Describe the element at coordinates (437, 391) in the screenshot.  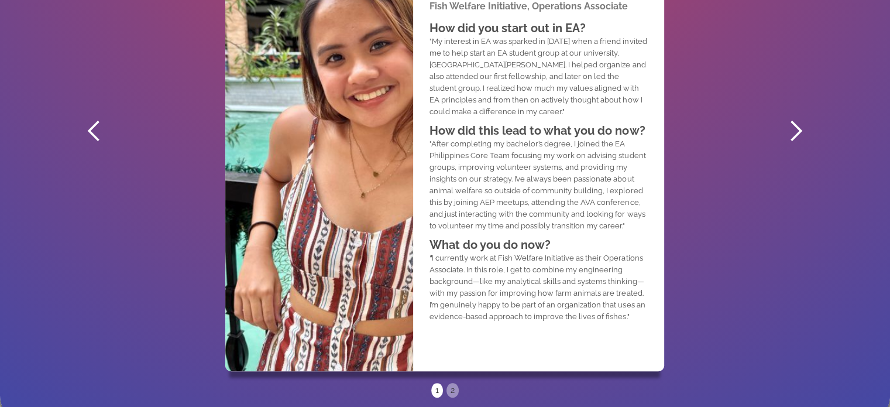
I see `div: Show slide 1 of 2` at that location.